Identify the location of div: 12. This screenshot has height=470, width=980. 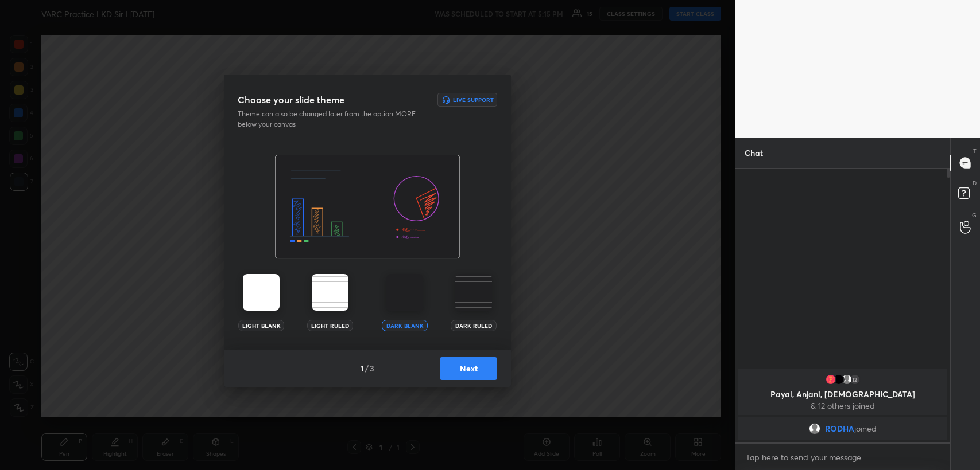
(855, 379).